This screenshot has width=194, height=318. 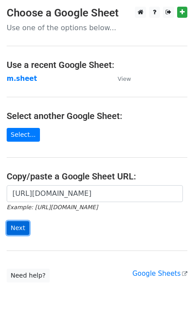 What do you see at coordinates (28, 275) in the screenshot?
I see `a: Need help?` at bounding box center [28, 275].